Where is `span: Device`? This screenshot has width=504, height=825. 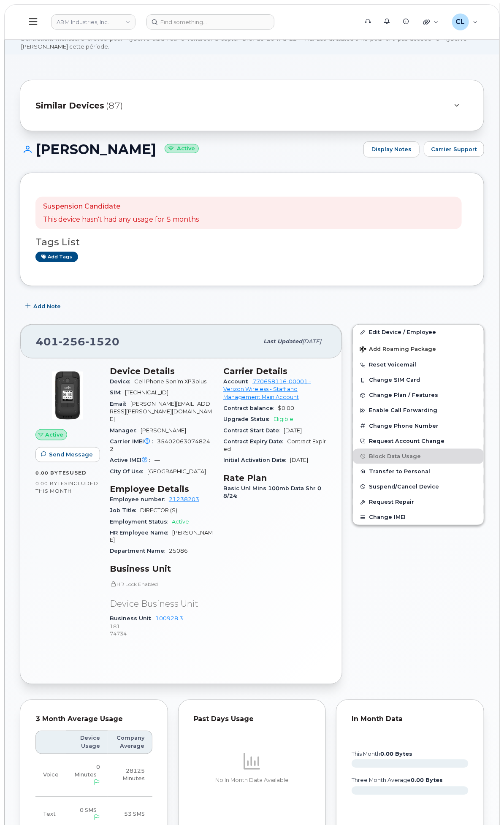 span: Device is located at coordinates (122, 381).